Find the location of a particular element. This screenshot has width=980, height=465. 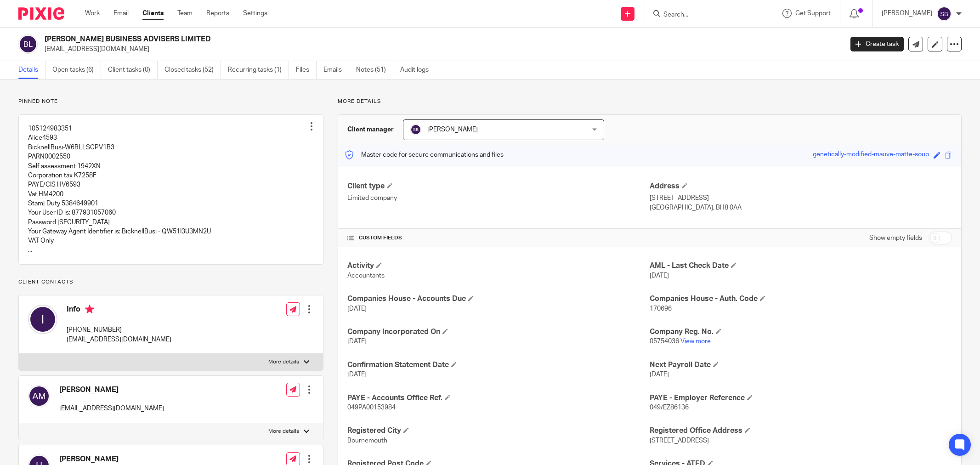

span: 170696 is located at coordinates (661, 309).